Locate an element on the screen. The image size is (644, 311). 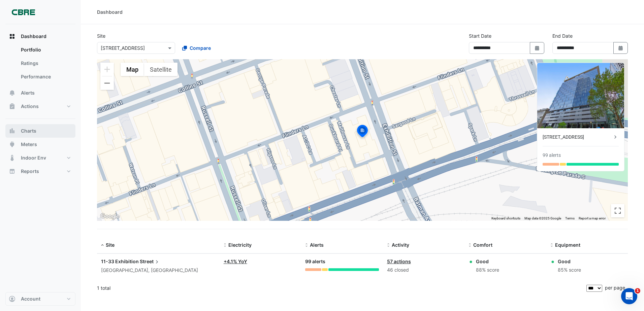
div: 88% score is located at coordinates (487, 270).